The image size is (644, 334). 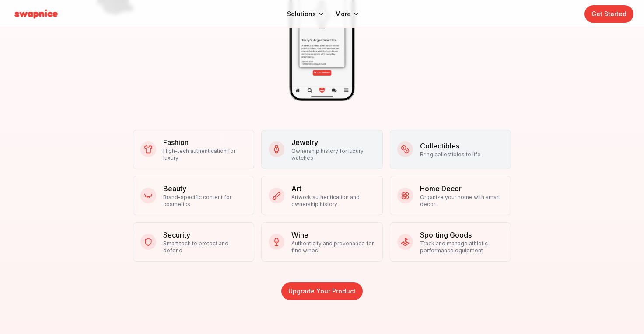 What do you see at coordinates (450, 146) in the screenshot?
I see `h3: Collectibles` at bounding box center [450, 146].